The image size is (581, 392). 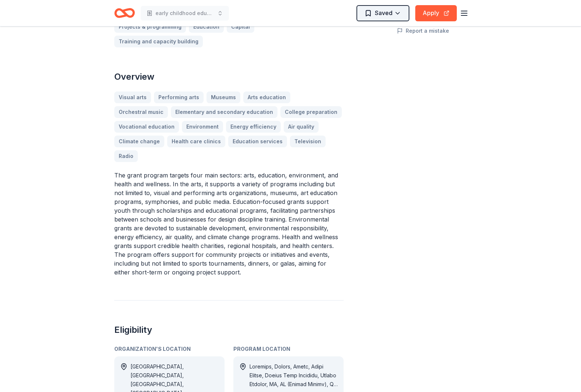 What do you see at coordinates (125, 13) in the screenshot?
I see `a: Home` at bounding box center [125, 13].